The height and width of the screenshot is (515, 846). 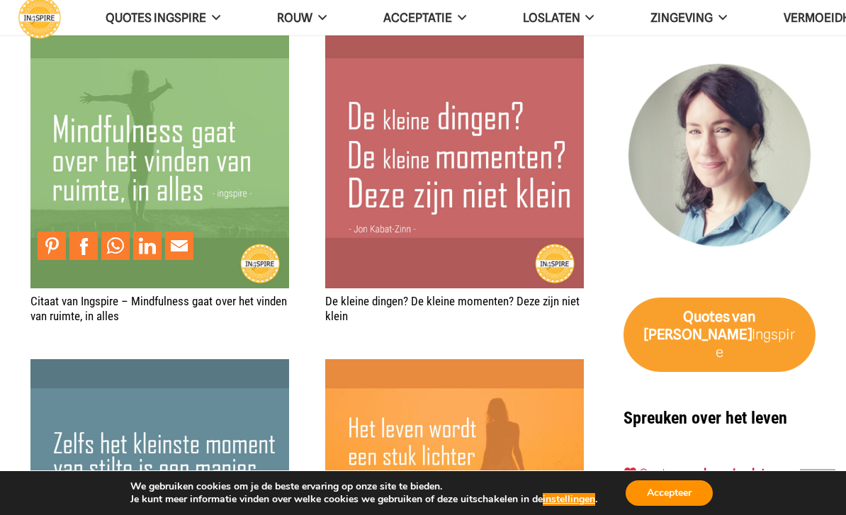 I want to click on span: Acceptatie, so click(x=417, y=18).